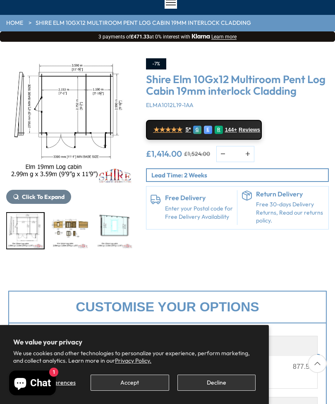 Image resolution: width=335 pixels, height=404 pixels. What do you see at coordinates (290, 212) in the screenshot?
I see `p: Free 30-days Delivery Returns, Read our returns policy.` at bounding box center [290, 212].